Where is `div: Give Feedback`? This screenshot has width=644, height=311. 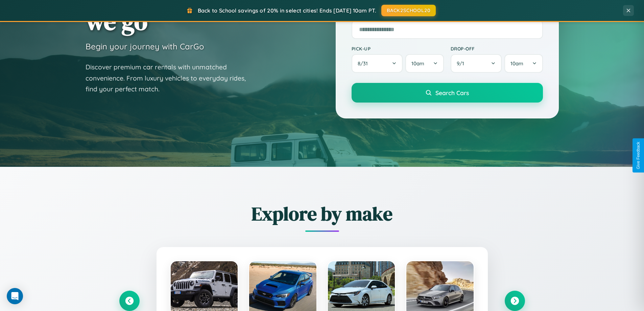
div: Give Feedback is located at coordinates (639, 156).